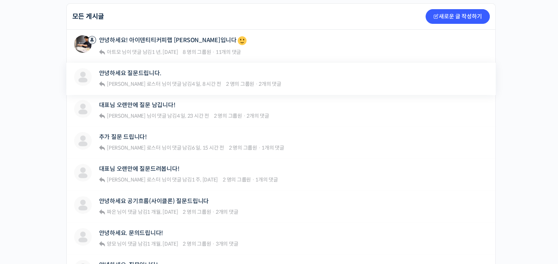  I want to click on a: 홈, so click(25, 212).